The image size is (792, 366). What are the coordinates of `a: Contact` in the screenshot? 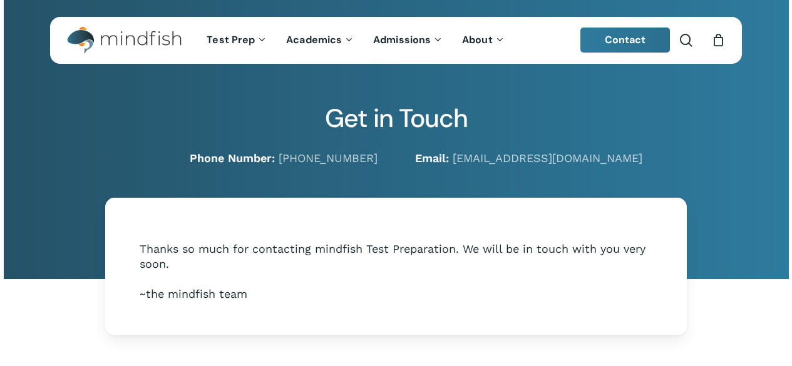 It's located at (626, 40).